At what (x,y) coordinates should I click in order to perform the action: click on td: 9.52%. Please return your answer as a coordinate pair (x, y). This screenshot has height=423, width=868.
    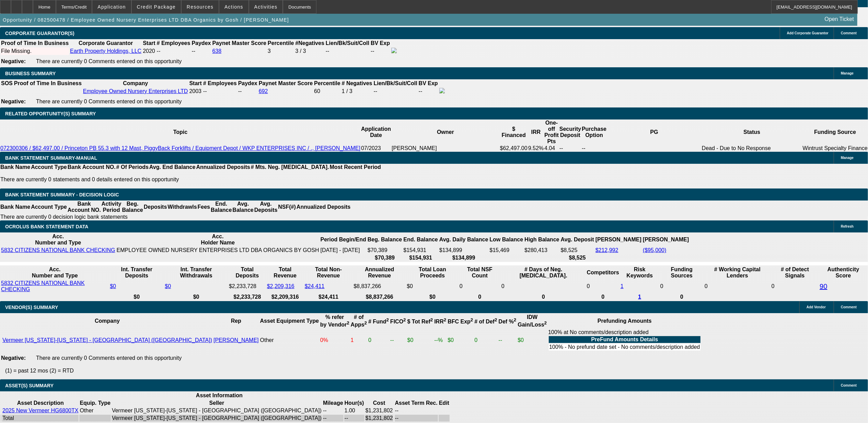
    Looking at the image, I should click on (536, 148).